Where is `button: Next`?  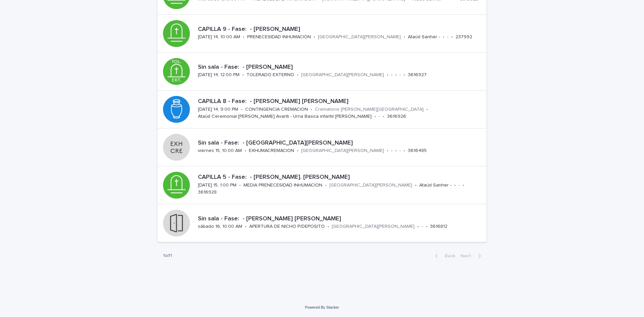
button: Next is located at coordinates (472, 256).